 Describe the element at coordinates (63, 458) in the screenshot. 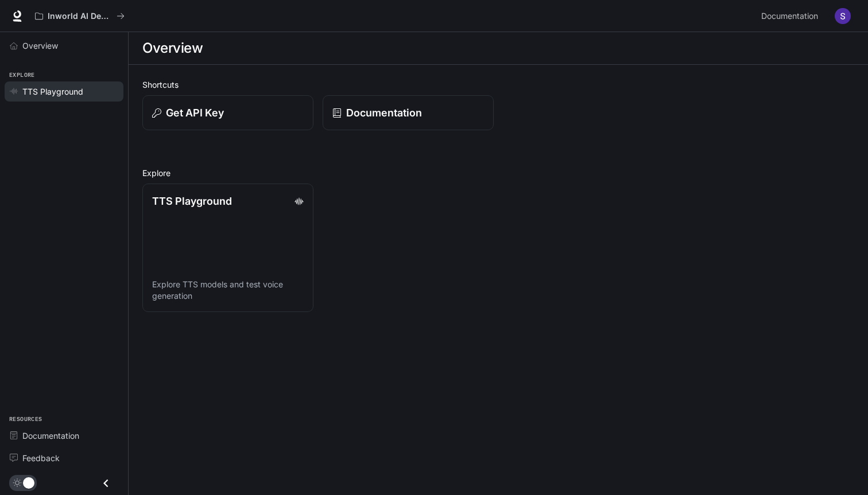

I see `a: Feedback` at that location.